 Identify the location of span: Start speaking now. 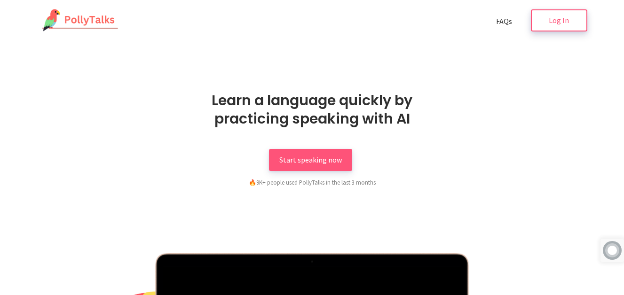
(310, 160).